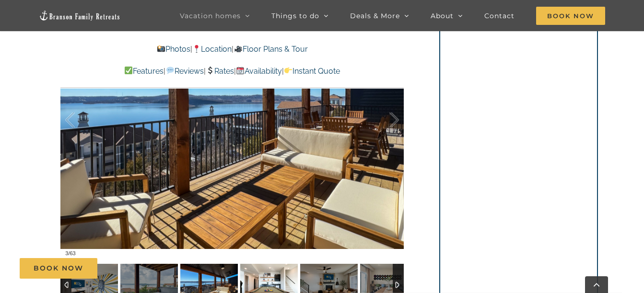 The image size is (644, 293). What do you see at coordinates (259, 71) in the screenshot?
I see `a: Availability` at bounding box center [259, 71].